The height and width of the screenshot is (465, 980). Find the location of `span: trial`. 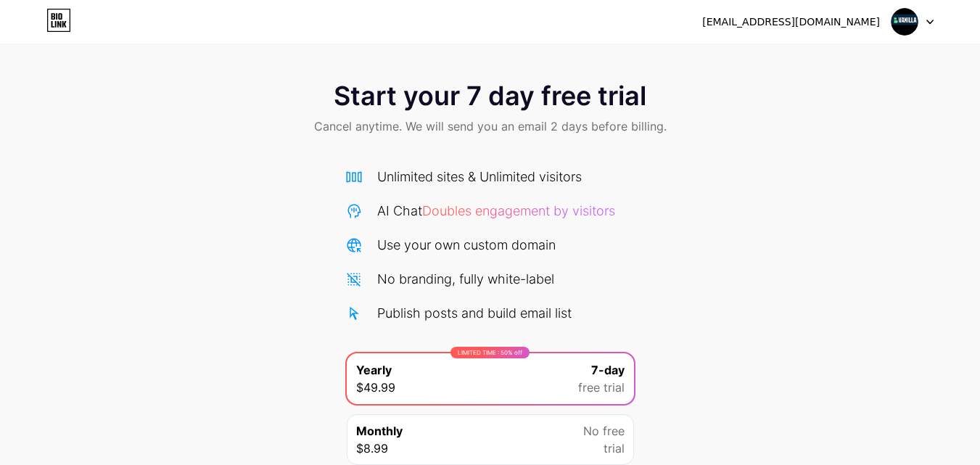

span: trial is located at coordinates (613, 448).